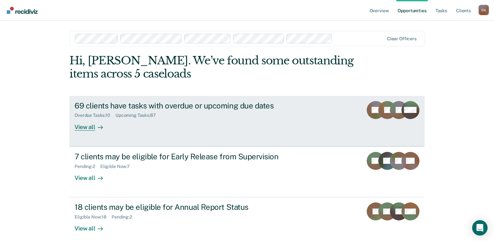 This screenshot has width=494, height=242. I want to click on div: Clear officers, so click(402, 39).